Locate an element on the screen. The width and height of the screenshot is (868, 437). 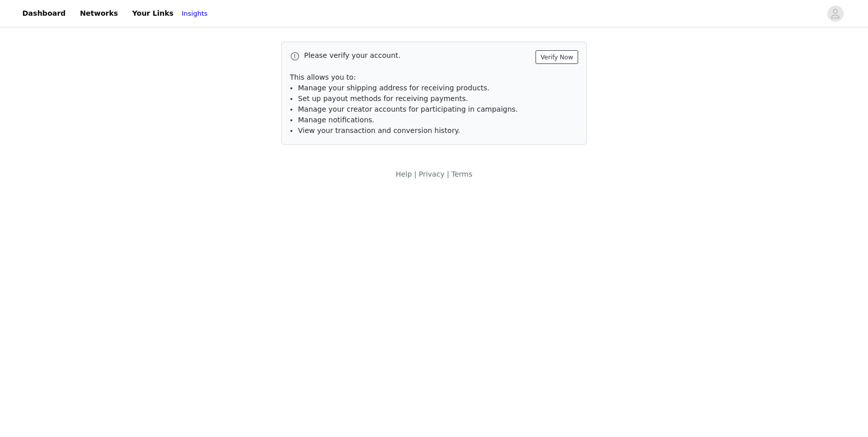
a: Terms is located at coordinates (461, 174).